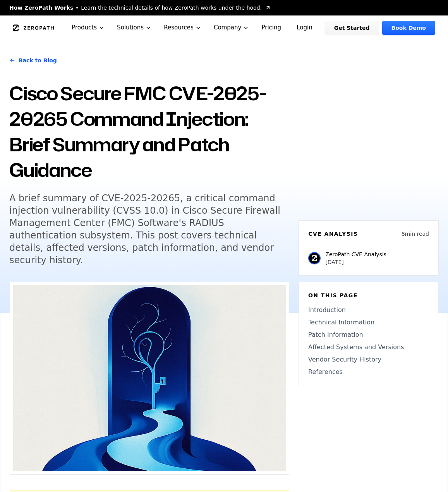  Describe the element at coordinates (182, 27) in the screenshot. I see `button: Resources` at that location.